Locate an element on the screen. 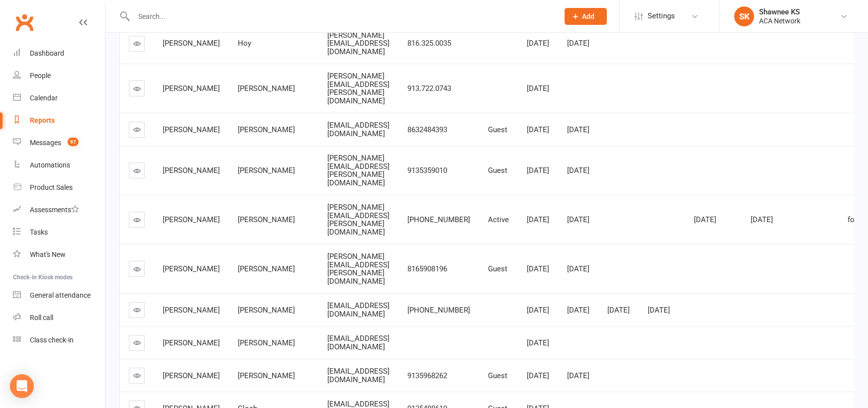  a: Product Sales is located at coordinates (59, 187).